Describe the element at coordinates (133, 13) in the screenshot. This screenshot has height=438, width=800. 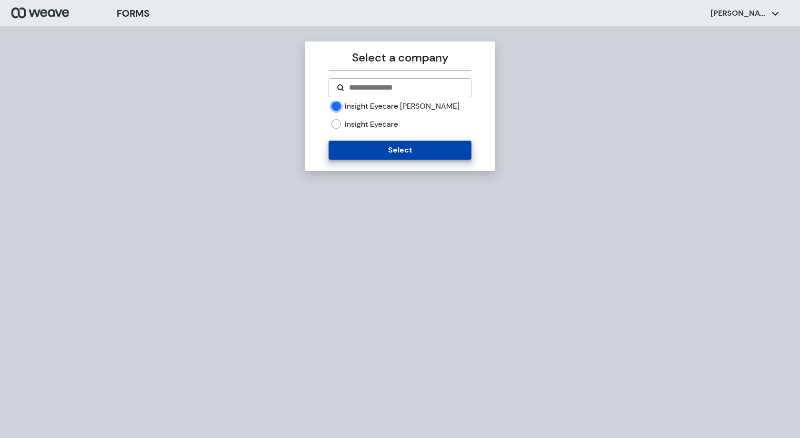
I see `h3: FORMS` at that location.